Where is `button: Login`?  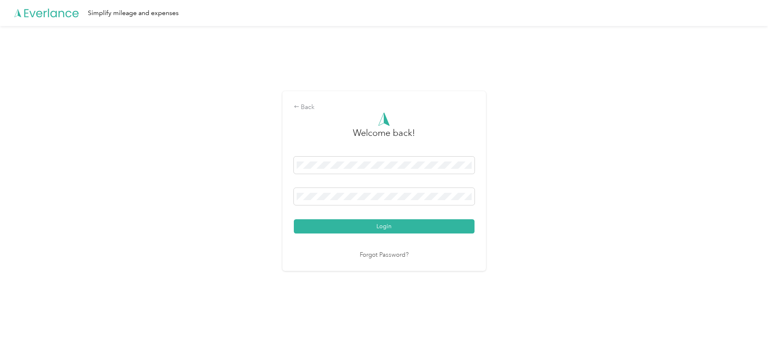
button: Login is located at coordinates (384, 226).